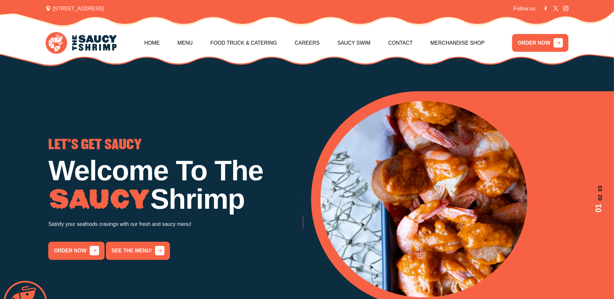 The height and width of the screenshot is (299, 614). Describe the element at coordinates (424, 199) in the screenshot. I see `img: Banner Image` at that location.